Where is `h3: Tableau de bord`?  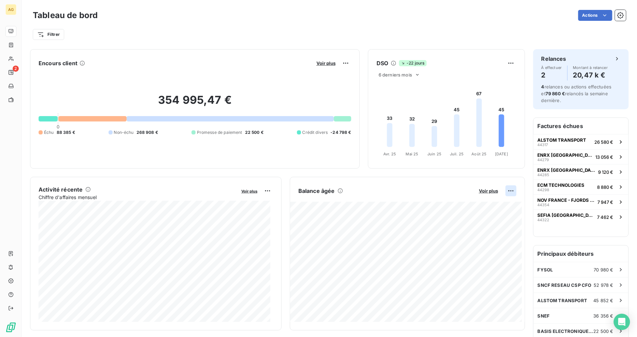 h3: Tableau de bord is located at coordinates (65, 15).